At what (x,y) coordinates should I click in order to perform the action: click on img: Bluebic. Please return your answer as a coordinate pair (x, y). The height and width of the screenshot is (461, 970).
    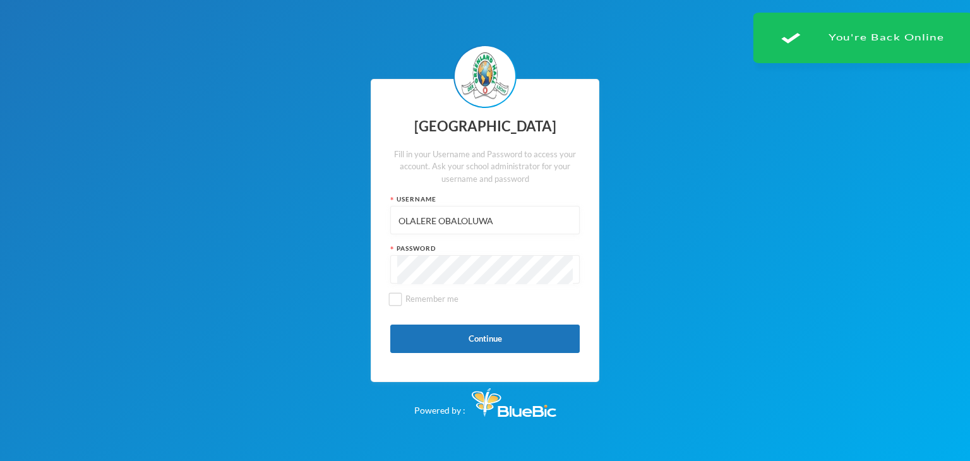
    Looking at the image, I should click on (514, 402).